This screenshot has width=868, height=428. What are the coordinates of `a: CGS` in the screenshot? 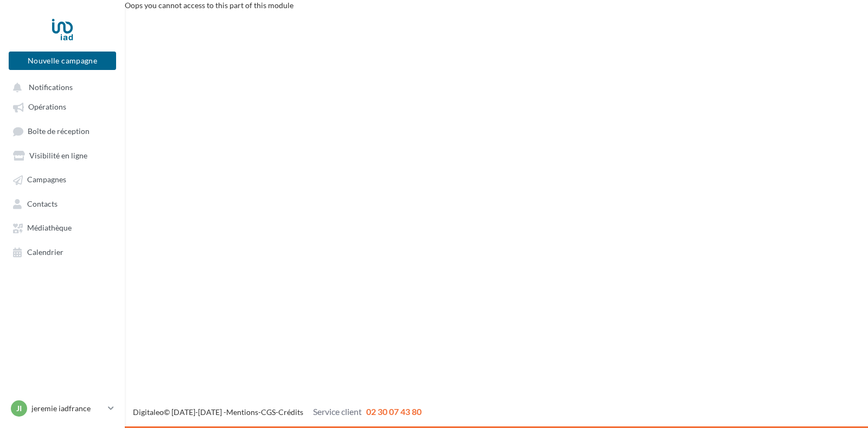 It's located at (268, 411).